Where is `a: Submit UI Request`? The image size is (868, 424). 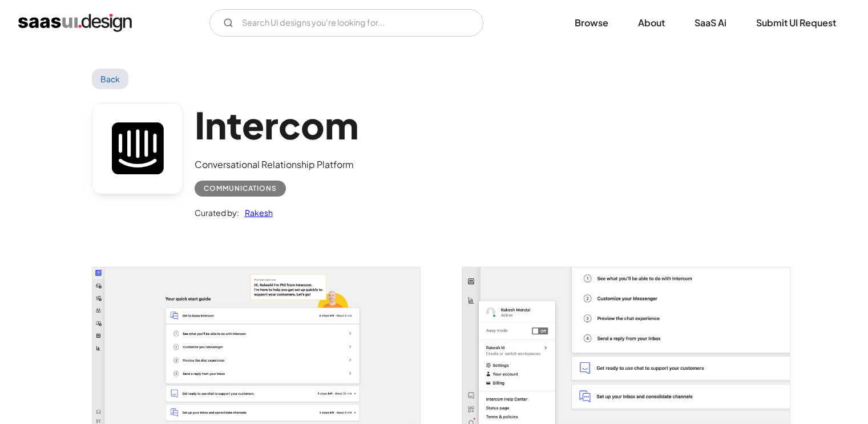 a: Submit UI Request is located at coordinates (796, 23).